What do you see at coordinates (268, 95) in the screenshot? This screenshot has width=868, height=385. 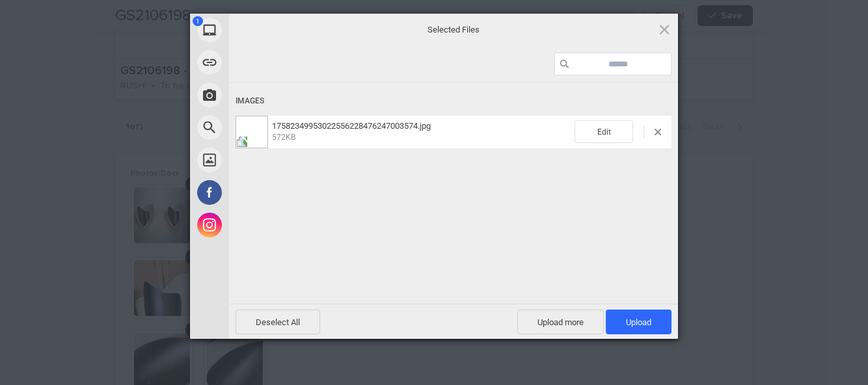 I see `div: Take Photo` at bounding box center [268, 95].